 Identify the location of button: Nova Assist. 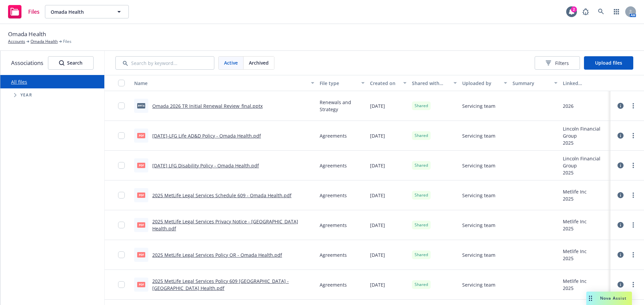
(609, 299).